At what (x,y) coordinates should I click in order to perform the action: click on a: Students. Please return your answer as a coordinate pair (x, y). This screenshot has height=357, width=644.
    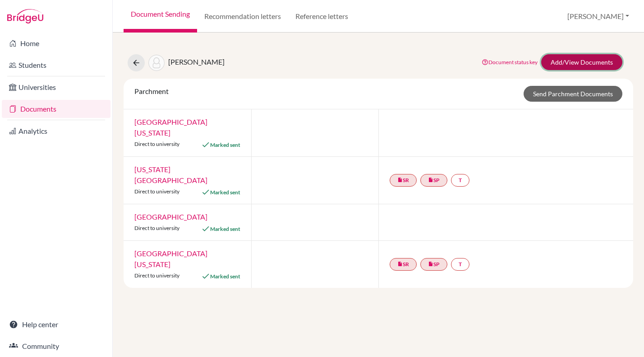
    Looking at the image, I should click on (56, 65).